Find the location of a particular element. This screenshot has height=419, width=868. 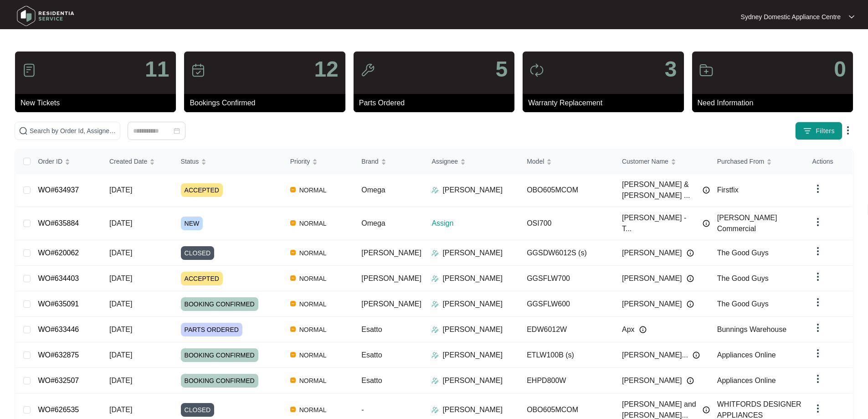

span: Priority is located at coordinates (300, 162).